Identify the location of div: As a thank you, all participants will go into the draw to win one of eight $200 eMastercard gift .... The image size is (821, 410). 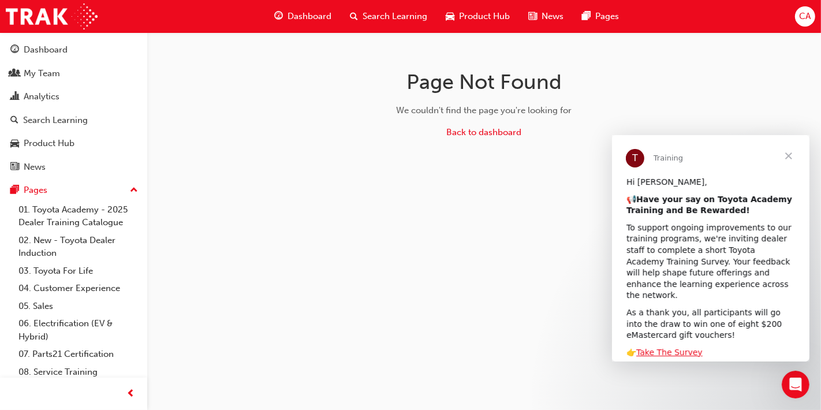
(99, 189).